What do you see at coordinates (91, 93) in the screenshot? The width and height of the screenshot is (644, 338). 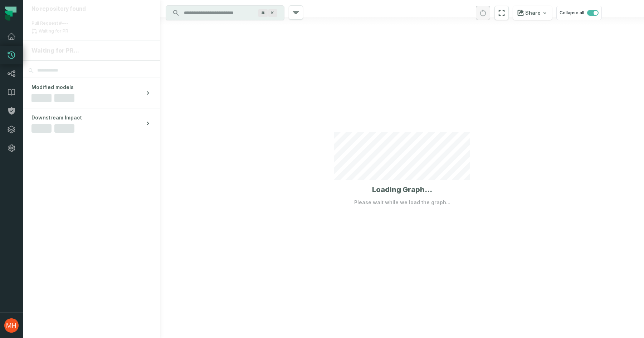 I see `button: Modified models` at bounding box center [91, 93].